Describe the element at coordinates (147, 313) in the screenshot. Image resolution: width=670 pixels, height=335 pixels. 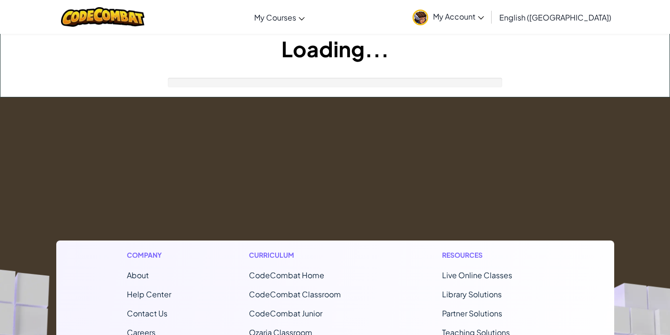
I see `span: Contact Us` at that location.